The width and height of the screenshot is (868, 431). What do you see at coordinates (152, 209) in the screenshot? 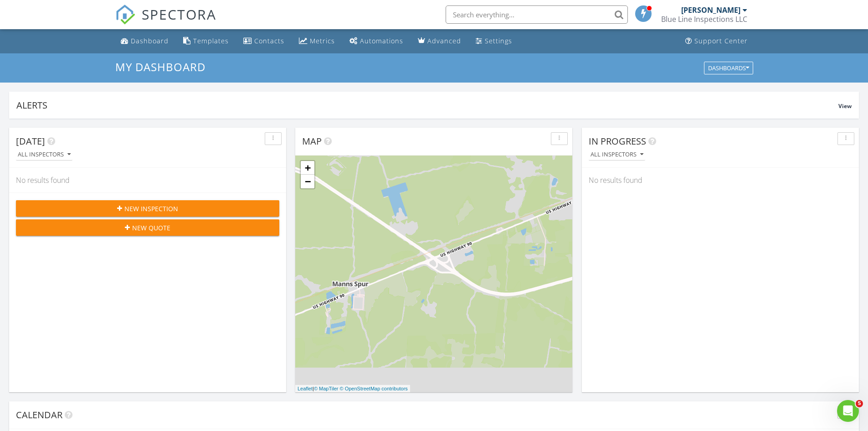
I see `span: New Inspection` at bounding box center [152, 209].